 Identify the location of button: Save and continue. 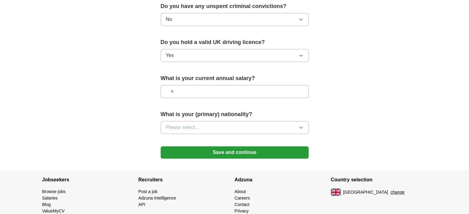
(234, 152).